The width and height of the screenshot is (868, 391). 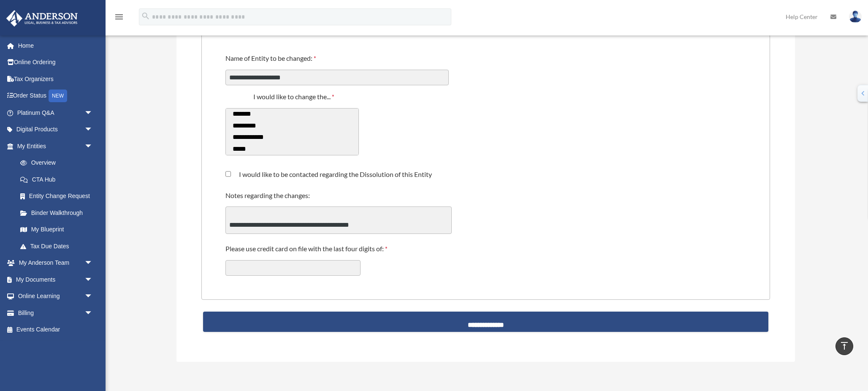 I want to click on div: NEW, so click(x=58, y=96).